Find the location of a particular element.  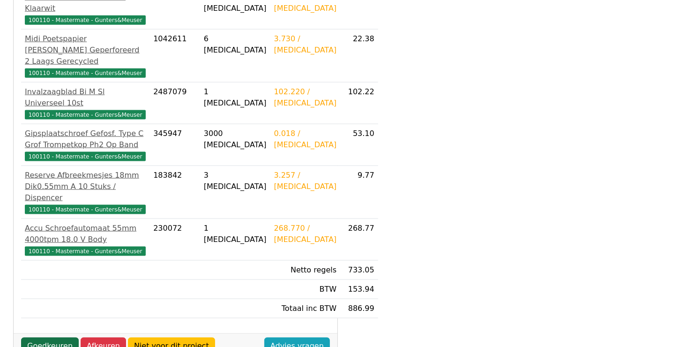

td: BTW is located at coordinates (305, 289).